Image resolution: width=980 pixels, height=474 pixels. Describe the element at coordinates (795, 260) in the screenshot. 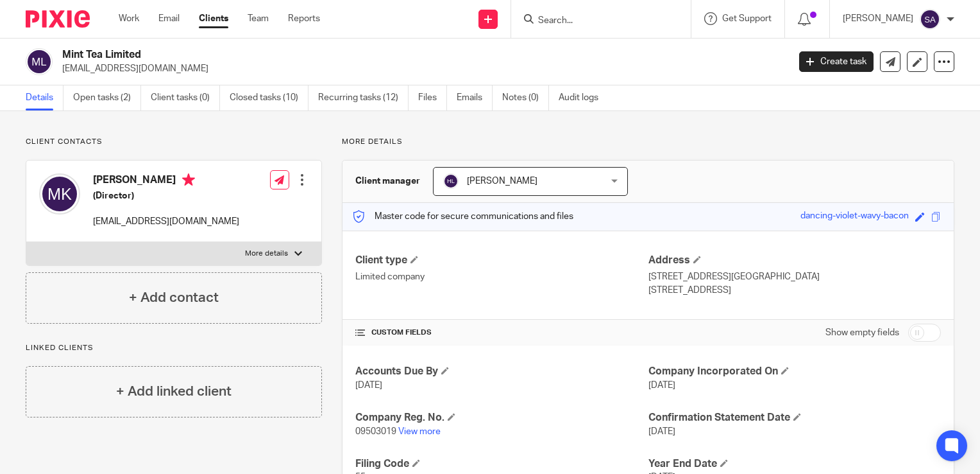

I see `h4: Address` at that location.